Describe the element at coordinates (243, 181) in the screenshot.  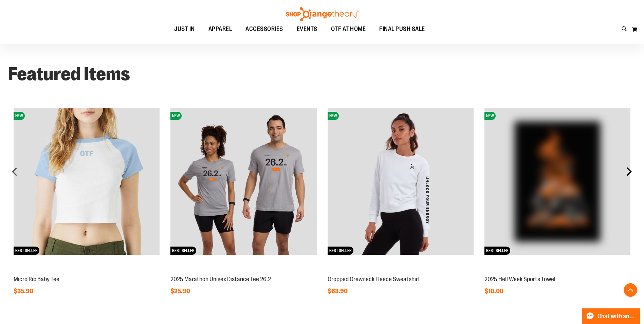
I see `img: 2025 Marathon Unisex Distance Tee 26.2` at that location.